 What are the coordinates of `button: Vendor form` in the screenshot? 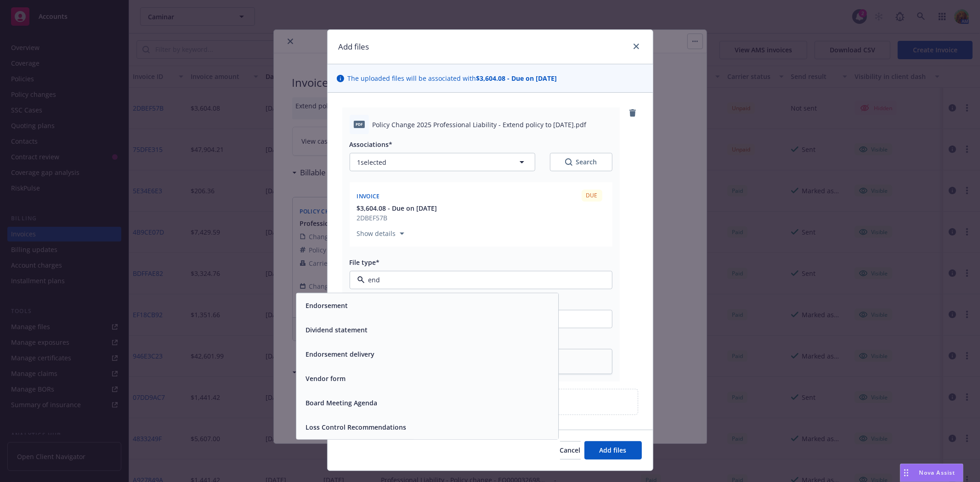 It's located at (325, 378).